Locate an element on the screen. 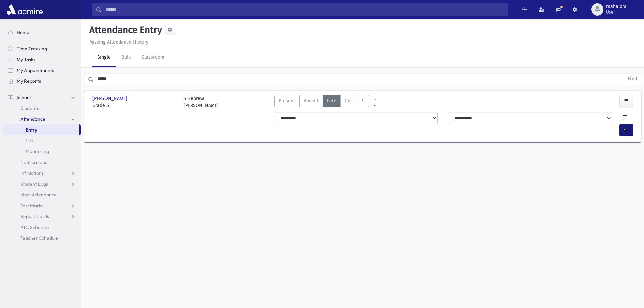 The height and width of the screenshot is (308, 644). span: School is located at coordinates (24, 97).